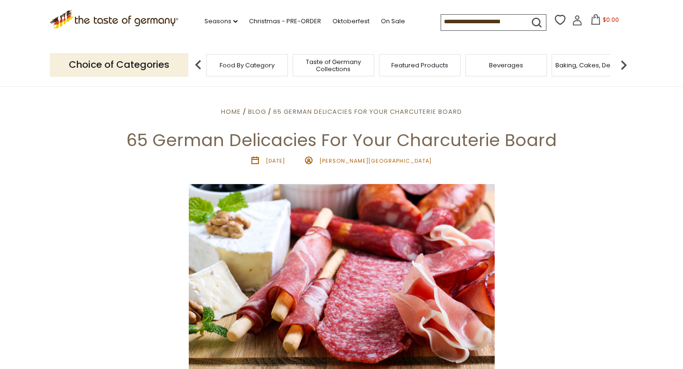 The height and width of the screenshot is (369, 683). What do you see at coordinates (285, 21) in the screenshot?
I see `a: Christmas - PRE-ORDER` at bounding box center [285, 21].